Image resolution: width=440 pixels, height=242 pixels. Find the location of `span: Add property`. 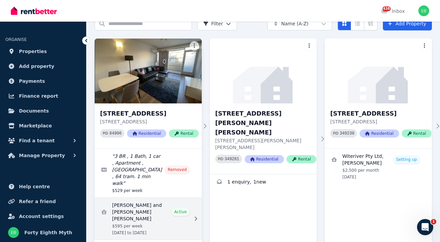

span: Add property is located at coordinates (36, 66).